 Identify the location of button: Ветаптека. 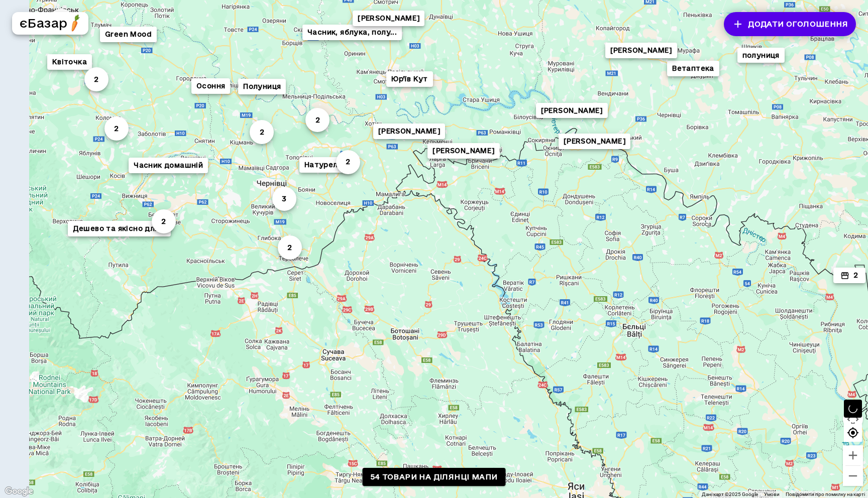
(693, 68).